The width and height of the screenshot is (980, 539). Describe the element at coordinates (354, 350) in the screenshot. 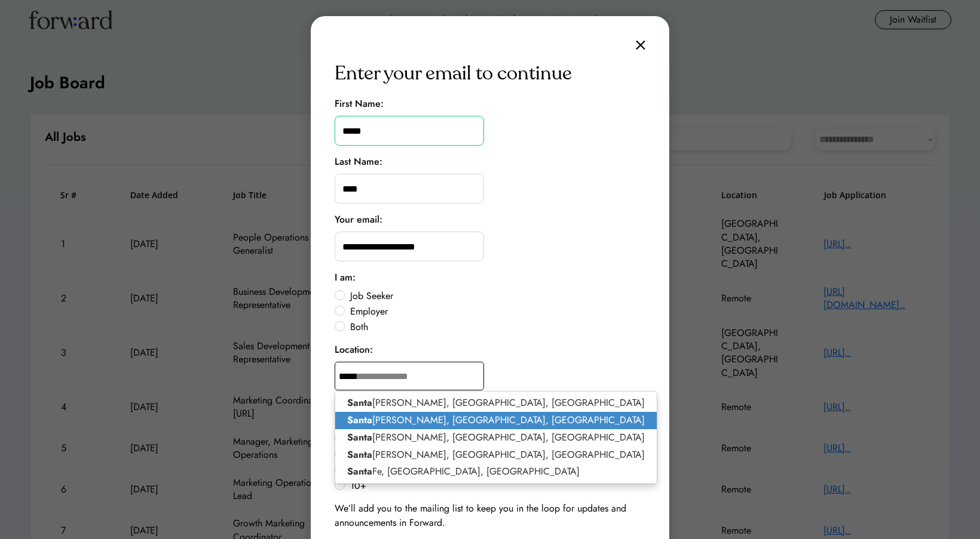

I see `div: Location:` at that location.